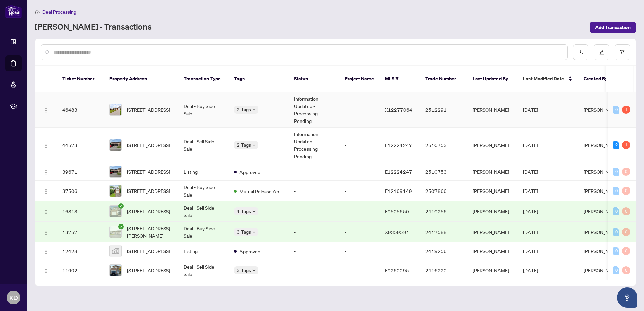 This screenshot has height=311, width=644. I want to click on th: Transaction Type, so click(204, 79).